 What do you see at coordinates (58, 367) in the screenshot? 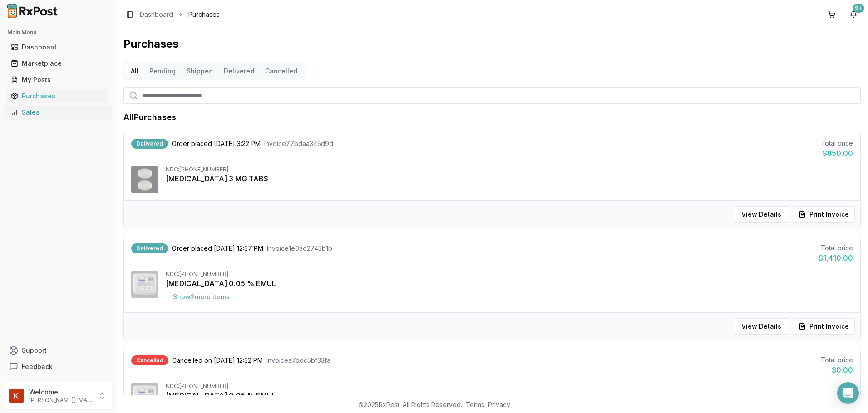
I see `button: Feedback` at bounding box center [58, 367].